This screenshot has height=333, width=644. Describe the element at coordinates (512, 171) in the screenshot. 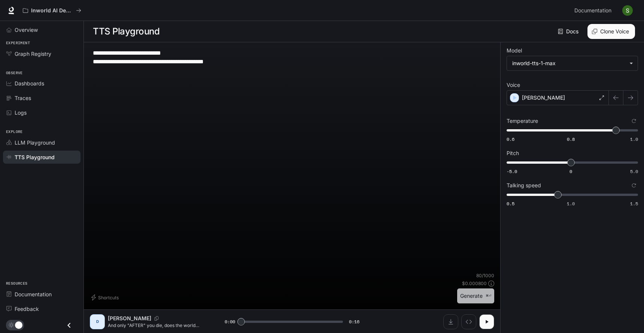

I see `span: -5.0` at that location.